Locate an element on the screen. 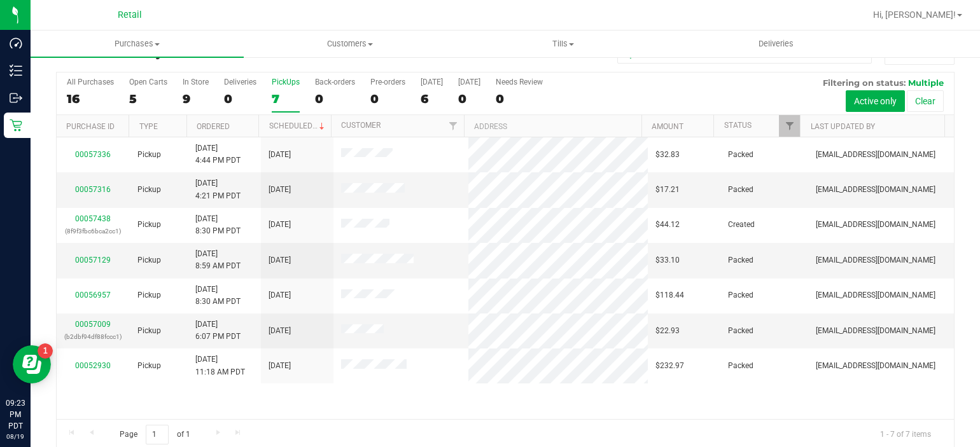 The image size is (980, 447). span: Retail is located at coordinates (130, 15).